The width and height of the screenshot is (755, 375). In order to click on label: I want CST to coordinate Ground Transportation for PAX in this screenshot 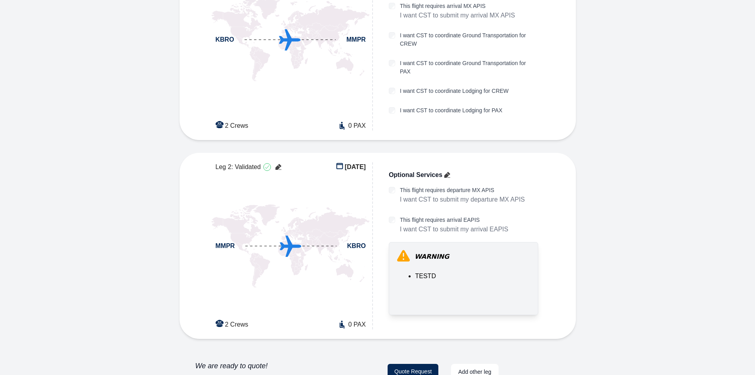, I will do `click(469, 67)`.